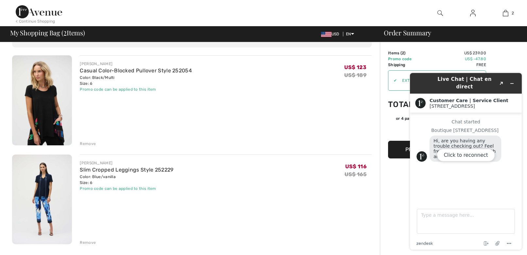  I want to click on span: USD, so click(331, 34).